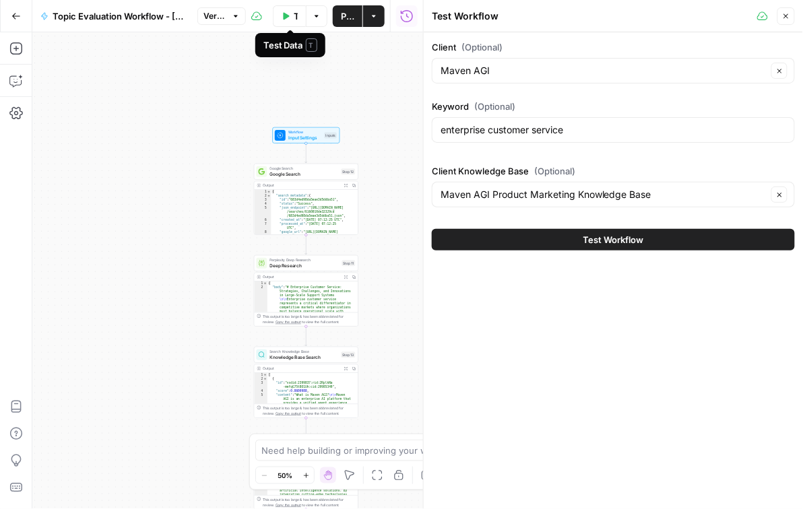 Image resolution: width=803 pixels, height=509 pixels. I want to click on div: 5, so click(263, 212).